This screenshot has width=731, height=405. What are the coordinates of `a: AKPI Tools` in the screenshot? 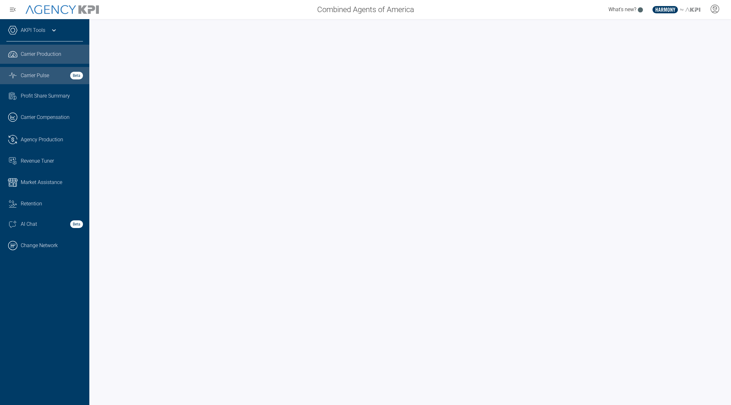 It's located at (33, 30).